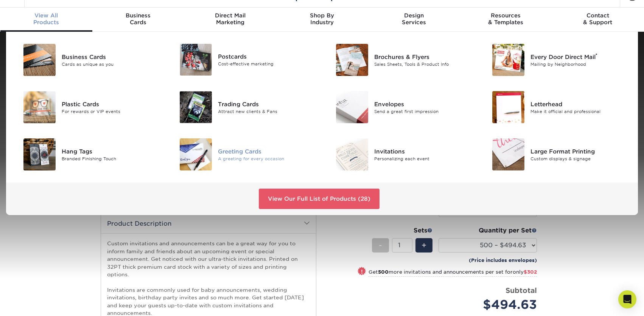 This screenshot has height=316, width=644. I want to click on div: $494.63, so click(490, 305).